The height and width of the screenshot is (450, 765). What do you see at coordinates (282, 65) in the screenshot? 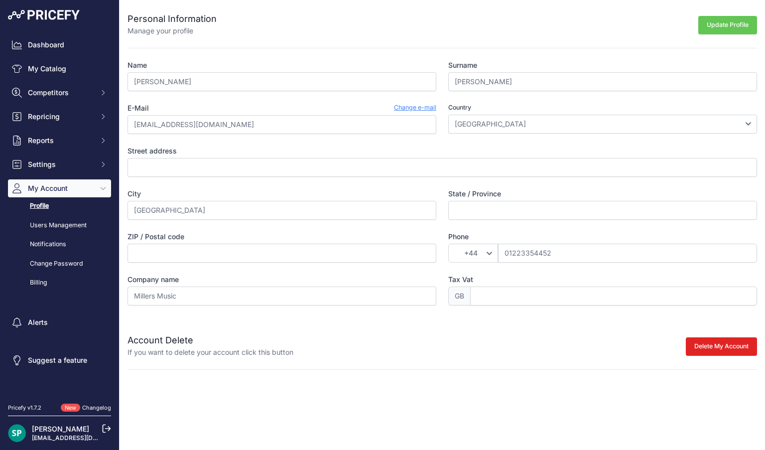
I see `label: Name` at bounding box center [282, 65].